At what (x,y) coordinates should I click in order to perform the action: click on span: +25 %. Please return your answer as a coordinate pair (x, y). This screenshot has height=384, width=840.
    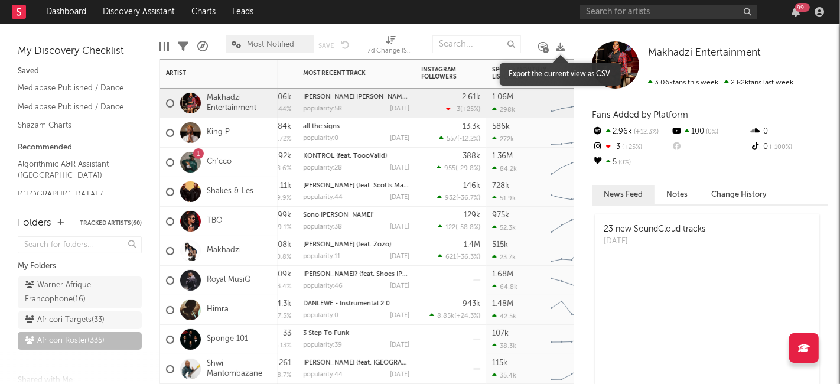
    Looking at the image, I should click on (631, 147).